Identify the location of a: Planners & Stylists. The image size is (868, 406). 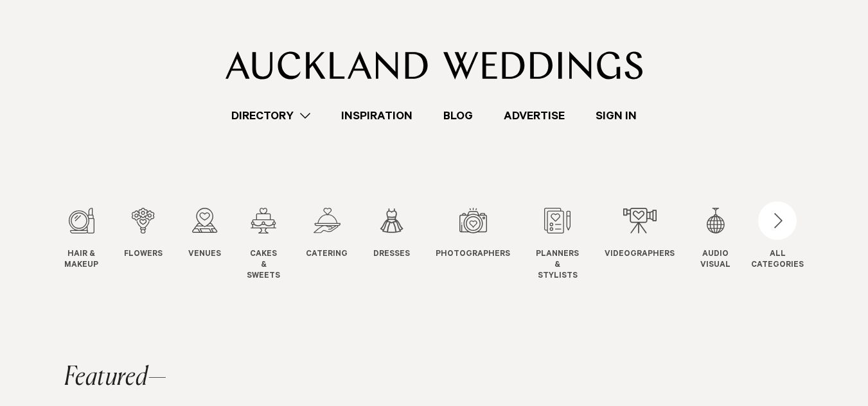
(557, 244).